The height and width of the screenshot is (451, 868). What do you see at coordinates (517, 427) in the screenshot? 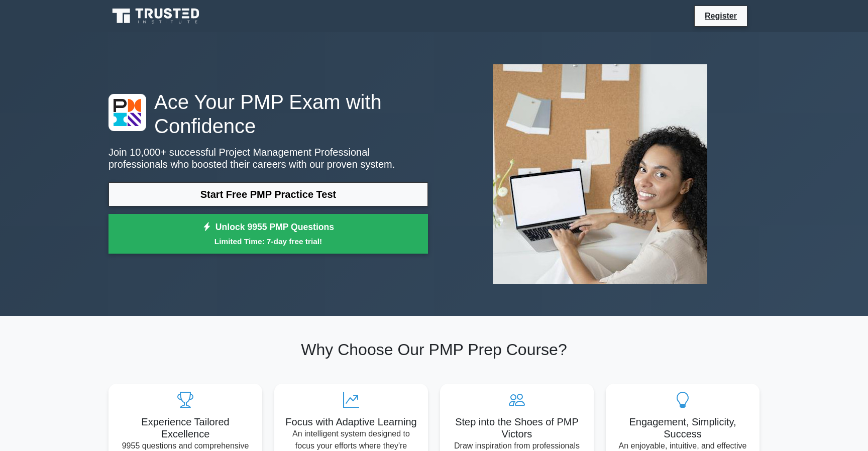
I see `h5: Step into the Shoes of PMP Victors` at bounding box center [517, 427].